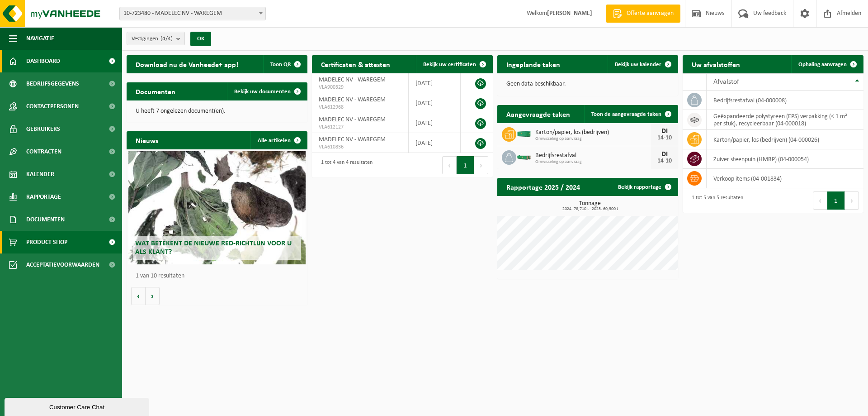  Describe the element at coordinates (45, 219) in the screenshot. I see `span: Documenten` at that location.